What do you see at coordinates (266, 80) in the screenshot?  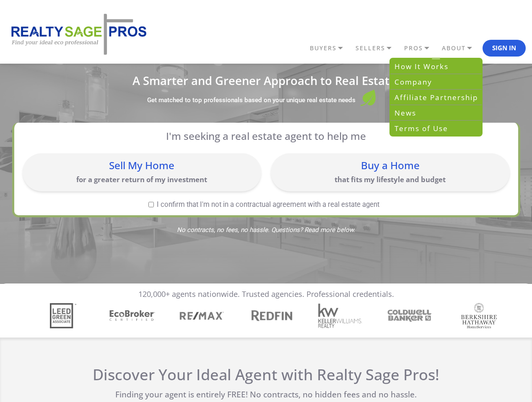 I see `h1: A Smarter and Greener Approach to Real Estate.` at bounding box center [266, 80].